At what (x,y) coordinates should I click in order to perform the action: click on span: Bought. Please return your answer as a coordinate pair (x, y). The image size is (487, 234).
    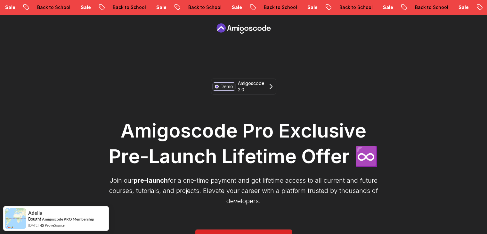
    Looking at the image, I should click on (35, 219).